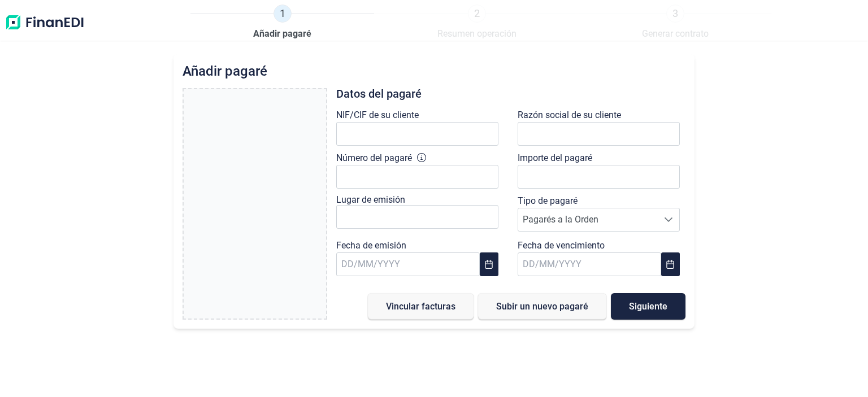  I want to click on label: Importe del pagaré, so click(555, 158).